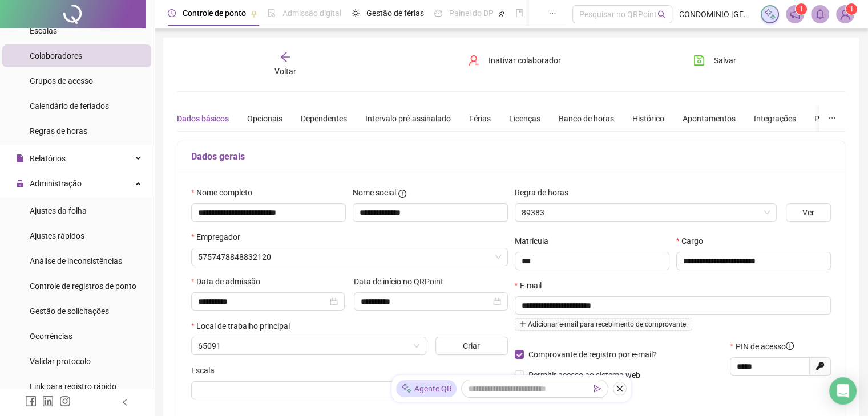 This screenshot has height=416, width=868. Describe the element at coordinates (519, 13) in the screenshot. I see `span: book` at that location.